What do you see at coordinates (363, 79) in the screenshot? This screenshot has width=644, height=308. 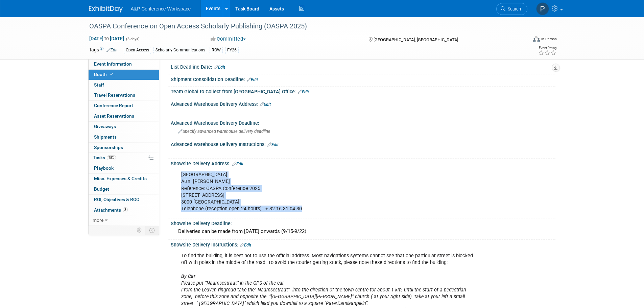 I see `div: Shipment Consolidation Deadline:` at bounding box center [363, 79].